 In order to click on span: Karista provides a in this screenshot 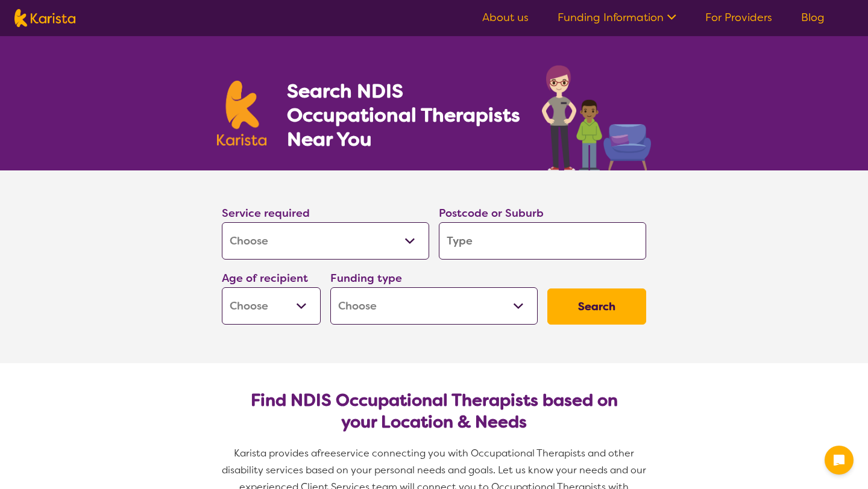, I will do `click(276, 453)`.